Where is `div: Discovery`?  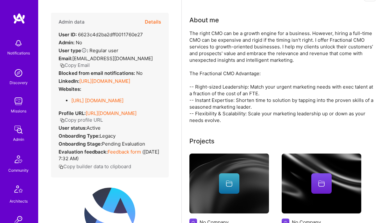 div: Discovery is located at coordinates (18, 82).